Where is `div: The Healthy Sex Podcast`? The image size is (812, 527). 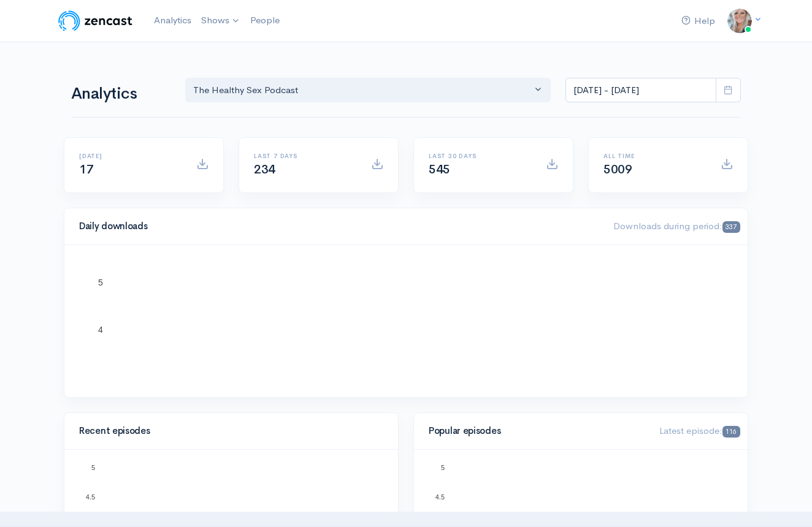
div: The Healthy Sex Podcast is located at coordinates (362, 90).